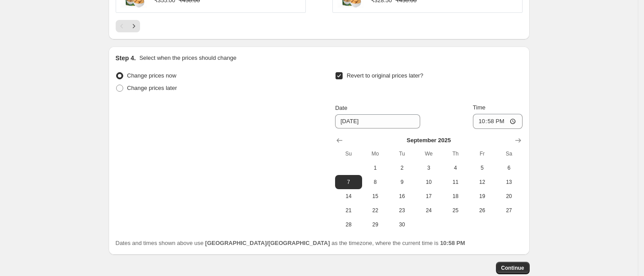 The width and height of the screenshot is (644, 276). What do you see at coordinates (482, 154) in the screenshot?
I see `span: Fr` at bounding box center [482, 154].